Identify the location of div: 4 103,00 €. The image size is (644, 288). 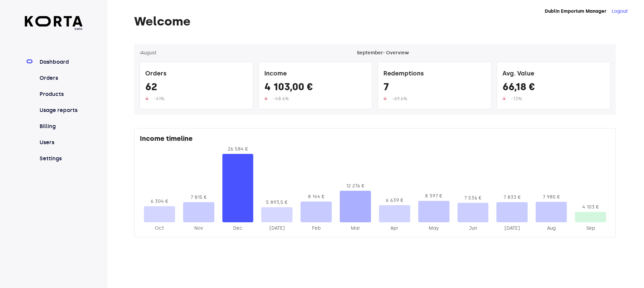
(315, 88).